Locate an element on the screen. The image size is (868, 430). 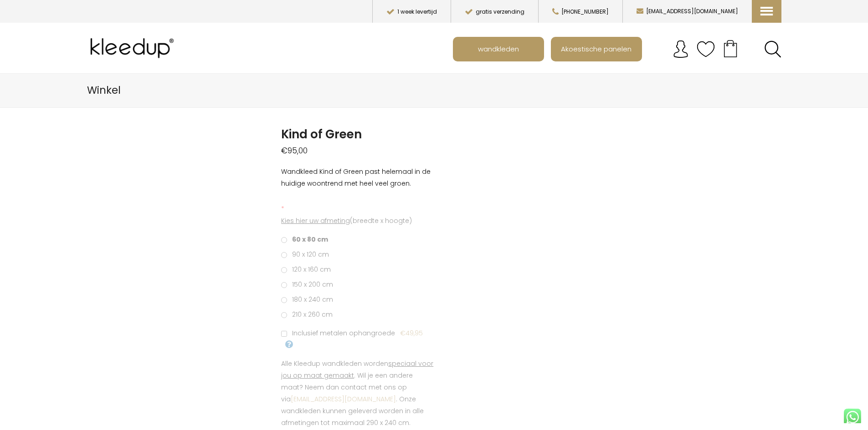
span: €49,95 is located at coordinates (411, 333).